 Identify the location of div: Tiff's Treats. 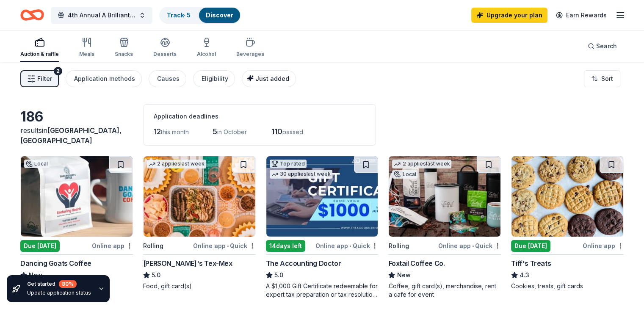
(531, 264).